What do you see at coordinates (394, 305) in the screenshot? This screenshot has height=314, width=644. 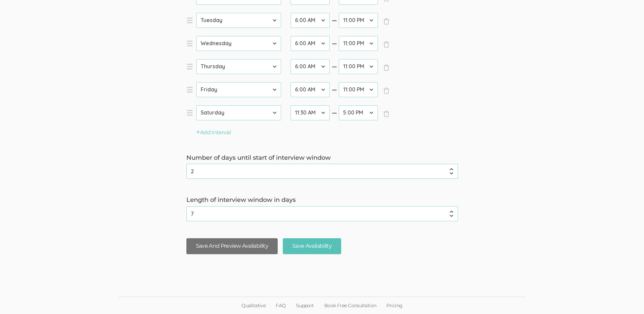 I see `a: Pricing` at bounding box center [394, 305].